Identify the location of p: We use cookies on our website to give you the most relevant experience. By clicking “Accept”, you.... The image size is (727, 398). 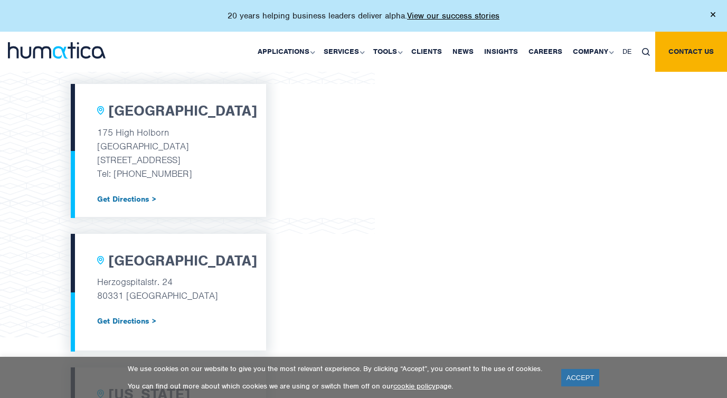
(338, 368).